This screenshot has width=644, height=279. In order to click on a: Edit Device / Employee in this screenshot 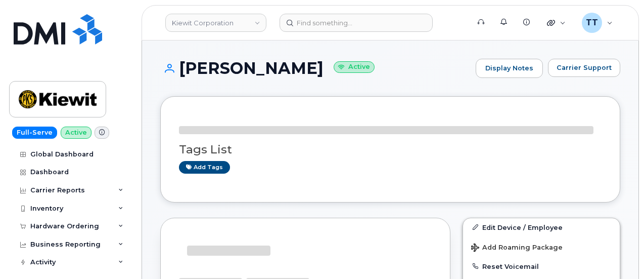, I will do `click(541, 227)`.